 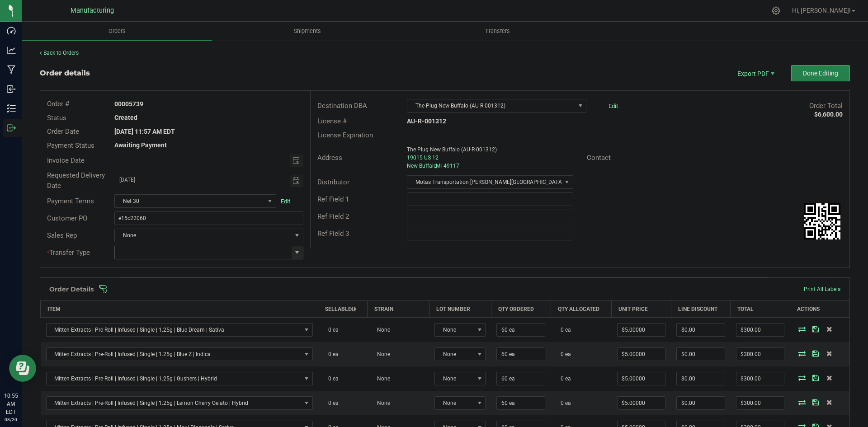 I want to click on a: Edit, so click(x=613, y=106).